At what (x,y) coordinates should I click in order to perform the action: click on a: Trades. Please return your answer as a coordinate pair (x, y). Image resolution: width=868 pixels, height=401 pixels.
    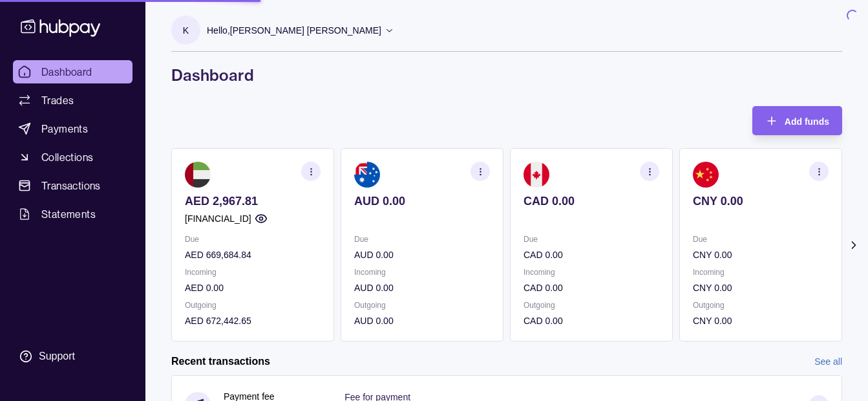
    Looking at the image, I should click on (72, 100).